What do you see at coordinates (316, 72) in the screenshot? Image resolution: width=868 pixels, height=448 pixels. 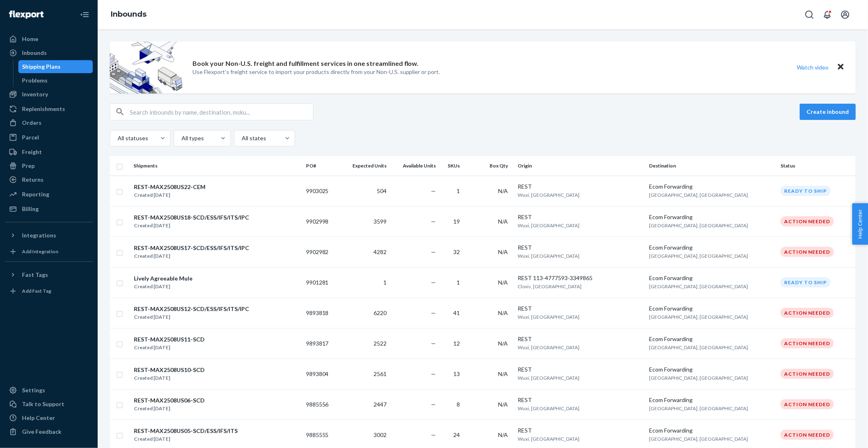 I see `p: Use Flexport’s freight service to import your products directly from your Non-U.S. supplier or port.` at bounding box center [316, 72].